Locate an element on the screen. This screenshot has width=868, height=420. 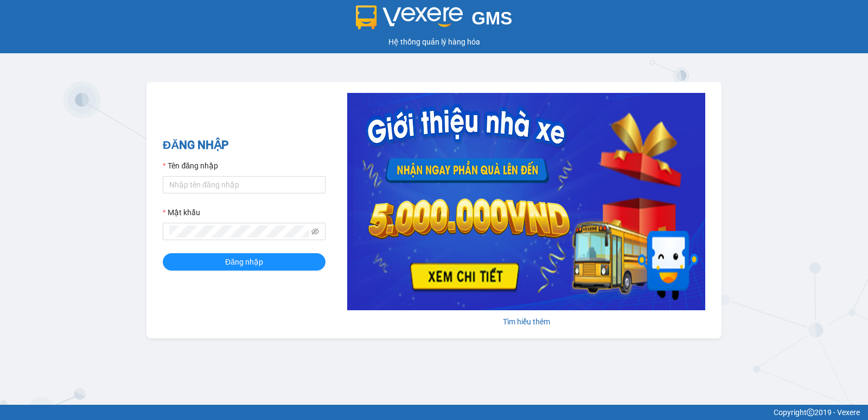
span: GMS is located at coordinates (492, 18).